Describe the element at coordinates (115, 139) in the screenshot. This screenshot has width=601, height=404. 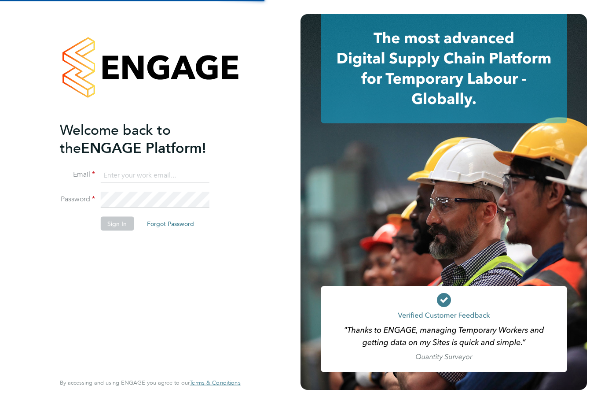
I see `span: Welcome back to the` at that location.